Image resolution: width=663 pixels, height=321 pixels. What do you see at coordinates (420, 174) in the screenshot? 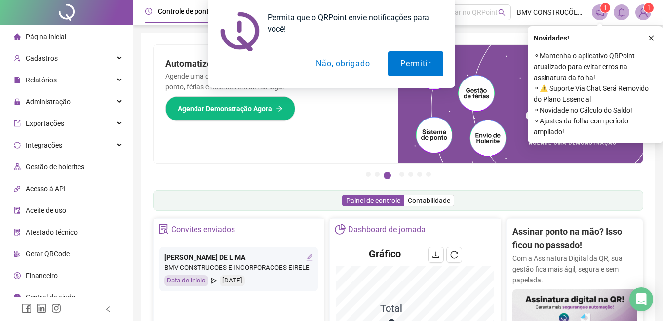
I see `button: 6` at bounding box center [420, 174].